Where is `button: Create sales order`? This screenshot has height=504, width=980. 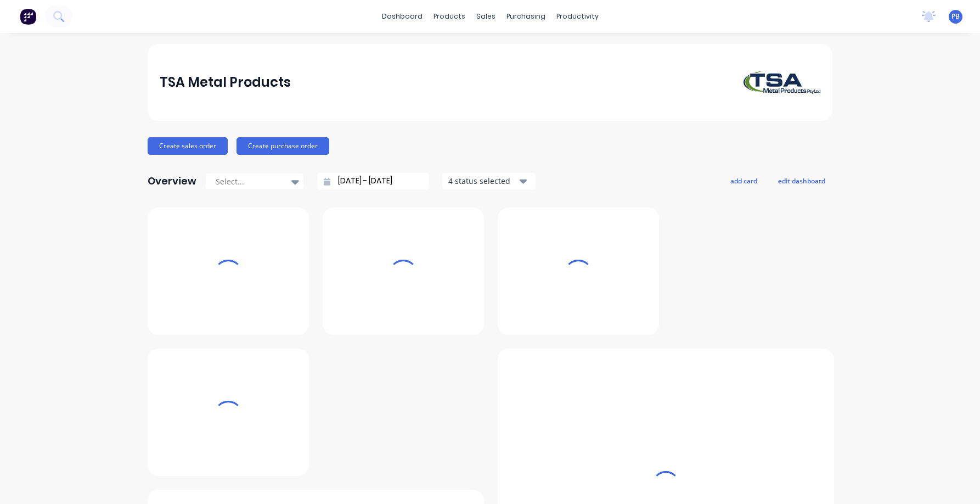
button: Create sales order is located at coordinates (187, 146).